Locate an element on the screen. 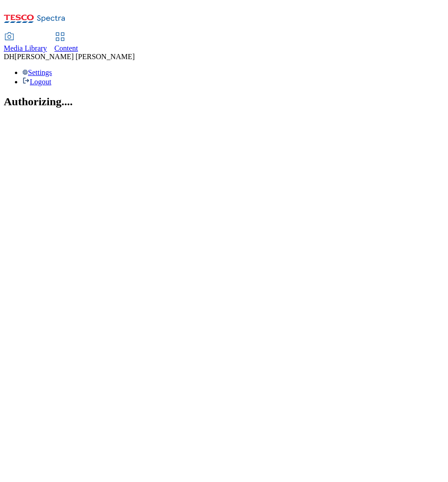 This screenshot has height=482, width=448. a: Media Library is located at coordinates (25, 43).